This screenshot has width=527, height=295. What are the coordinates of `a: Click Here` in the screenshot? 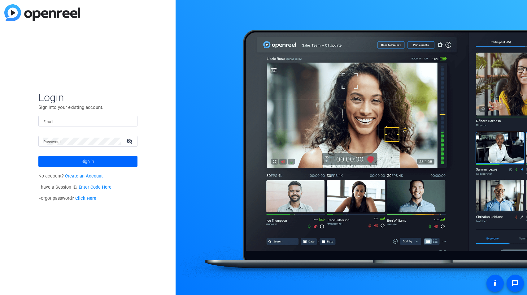 It's located at (86, 198).